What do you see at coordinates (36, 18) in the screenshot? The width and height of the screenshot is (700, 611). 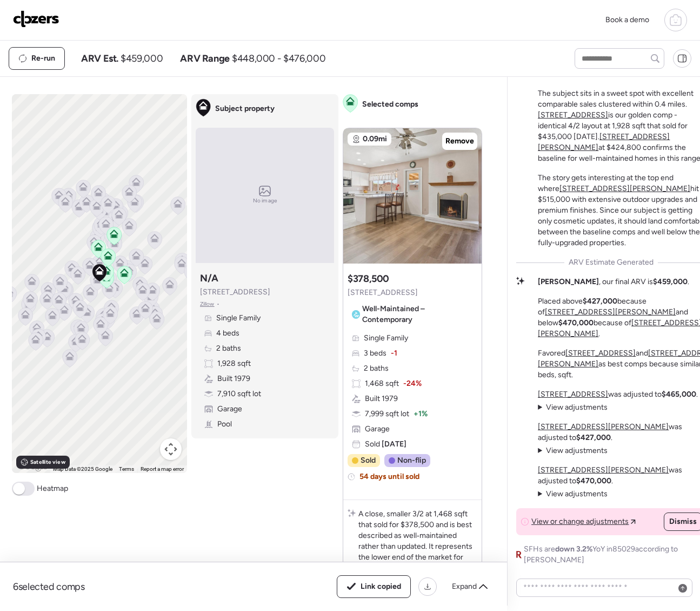 I see `img: Logo` at bounding box center [36, 18].